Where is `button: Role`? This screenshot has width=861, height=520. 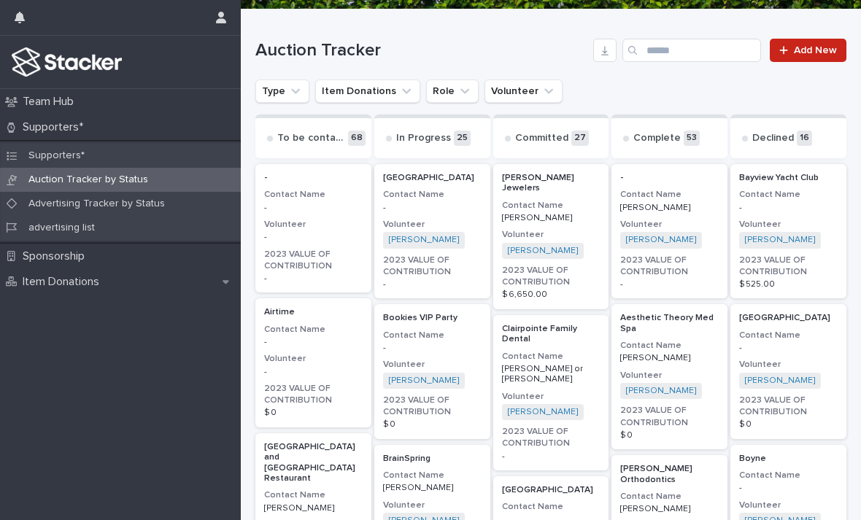 button: Role is located at coordinates (452, 91).